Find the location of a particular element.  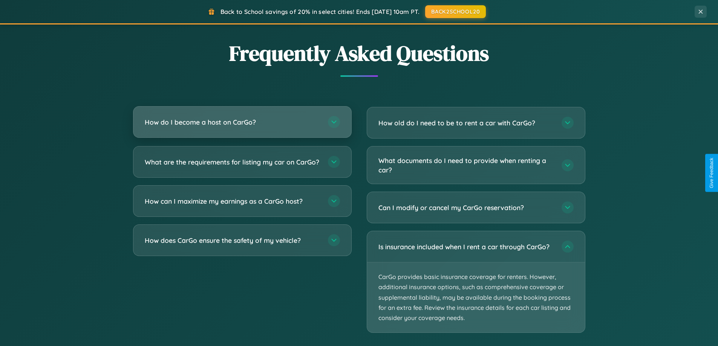

h3: How old do I need to be to rent a car with CarGo? is located at coordinates (466, 123).